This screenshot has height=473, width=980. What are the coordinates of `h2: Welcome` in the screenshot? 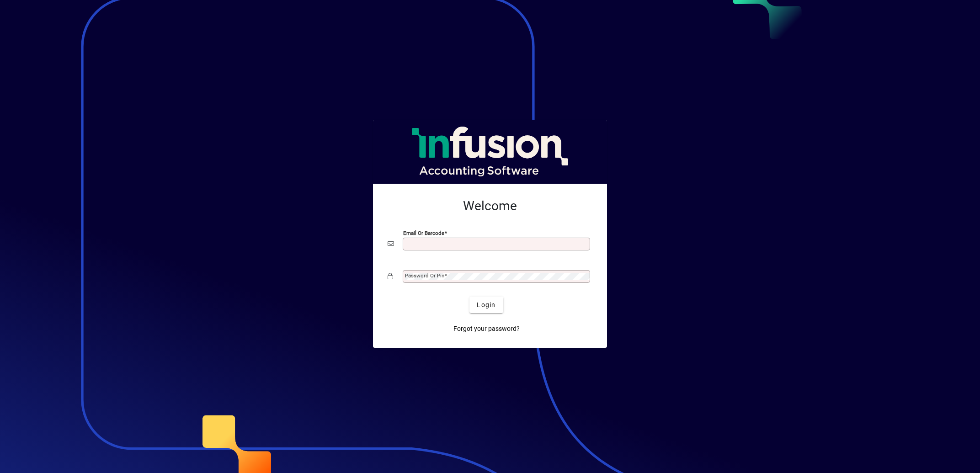 It's located at (490, 206).